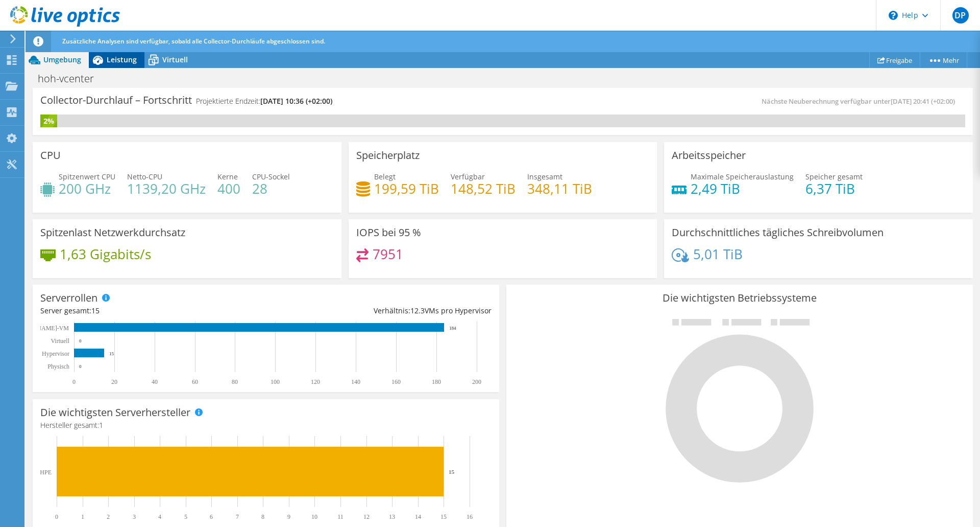 This screenshot has width=980, height=527. What do you see at coordinates (356, 382) in the screenshot?
I see `text: 140` at bounding box center [356, 382].